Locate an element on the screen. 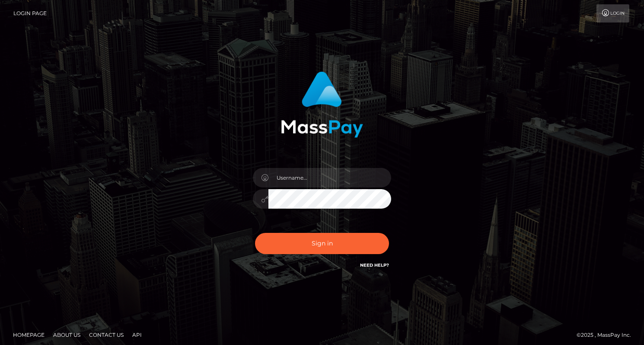 Image resolution: width=644 pixels, height=345 pixels. a: Homepage is located at coordinates (29, 335).